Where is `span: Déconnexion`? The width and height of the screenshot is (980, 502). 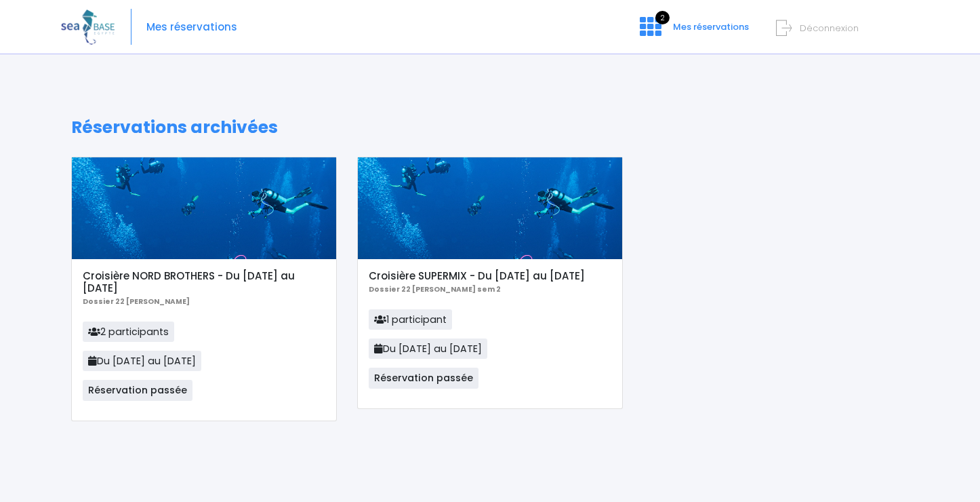
span: Déconnexion is located at coordinates (828, 28).